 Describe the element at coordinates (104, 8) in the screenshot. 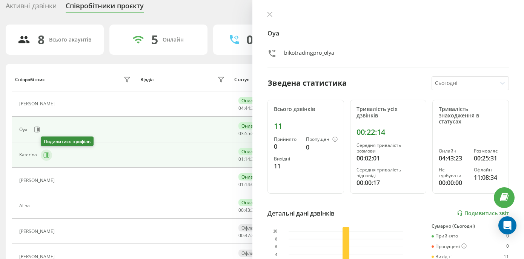

I see `div: Співробітники проєкту` at that location.